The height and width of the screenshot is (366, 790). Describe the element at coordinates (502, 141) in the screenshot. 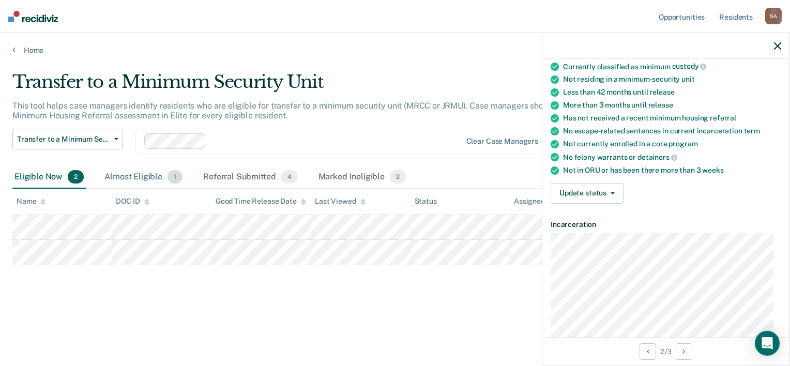

I see `div: Clear case managers` at that location.